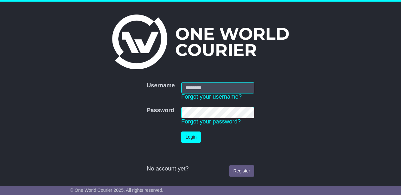  What do you see at coordinates (211, 97) in the screenshot?
I see `a: Forgot your username?` at bounding box center [211, 97].